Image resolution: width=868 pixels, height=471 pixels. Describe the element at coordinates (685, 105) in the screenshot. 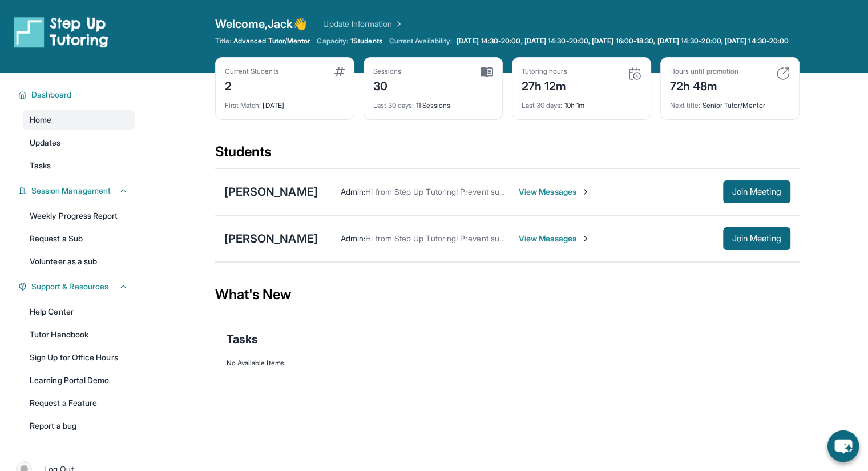

I see `span: Next title :` at that location.